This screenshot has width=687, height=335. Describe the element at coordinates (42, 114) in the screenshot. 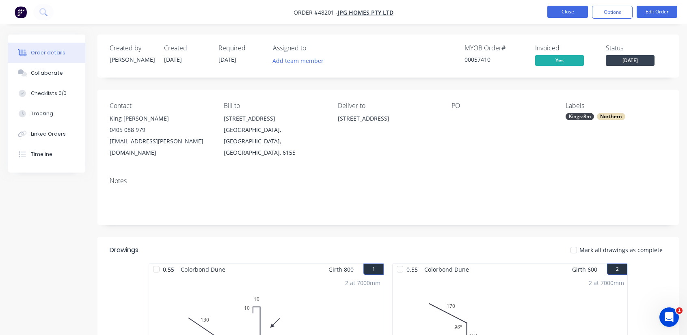

I see `div: Tracking` at that location.